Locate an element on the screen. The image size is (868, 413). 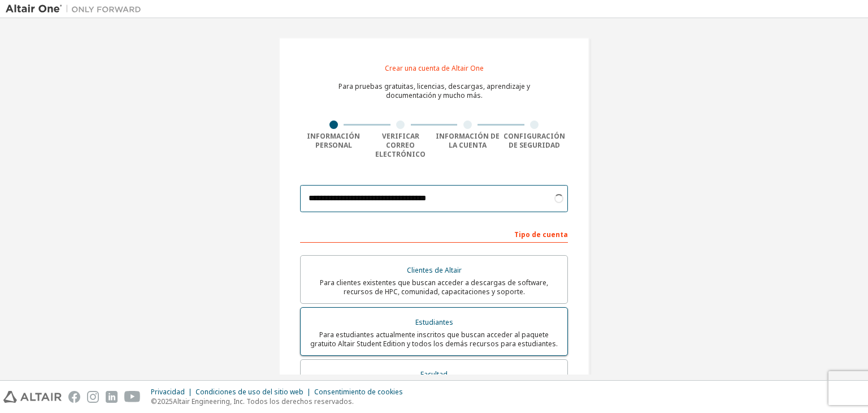
img: youtube.svg is located at coordinates (132, 397).